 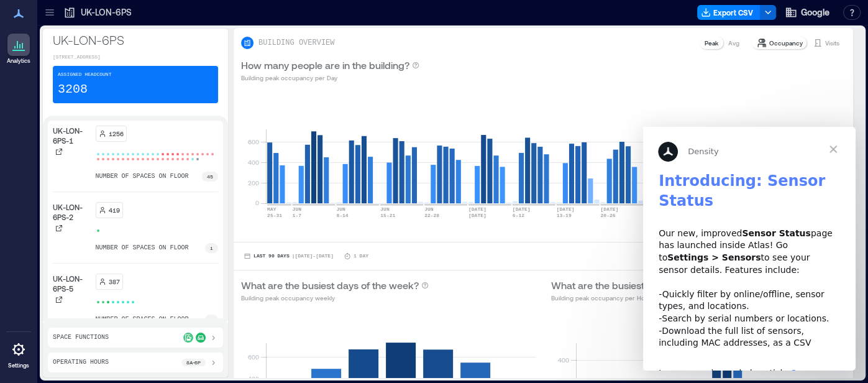 I want to click on p: What are the busiest days of the week?, so click(x=330, y=285).